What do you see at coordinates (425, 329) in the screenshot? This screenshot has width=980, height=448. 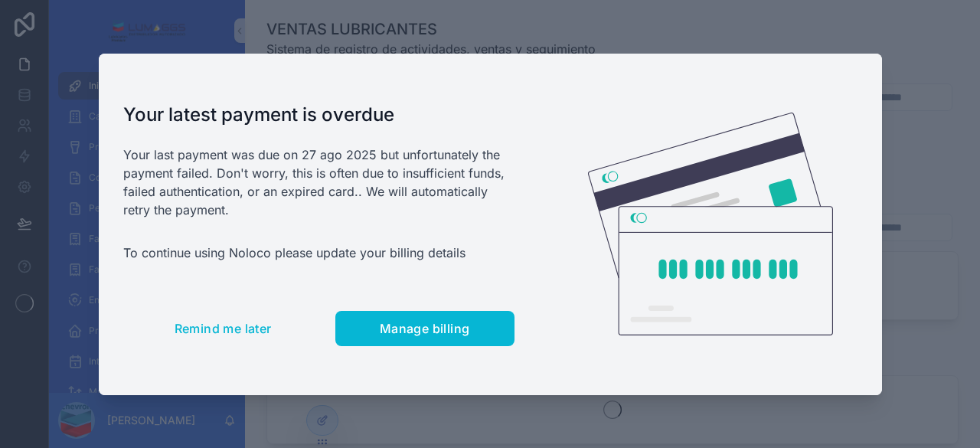 I see `button: Manage billing` at bounding box center [425, 329].